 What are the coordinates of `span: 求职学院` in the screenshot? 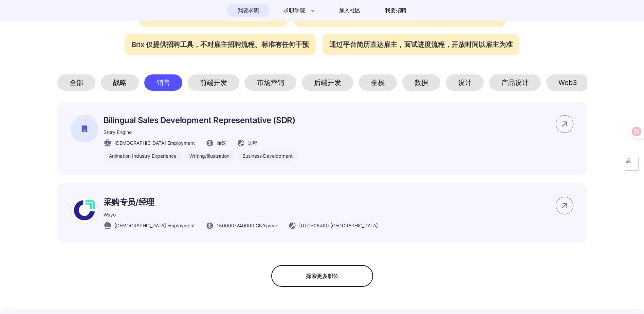 It's located at (294, 11).